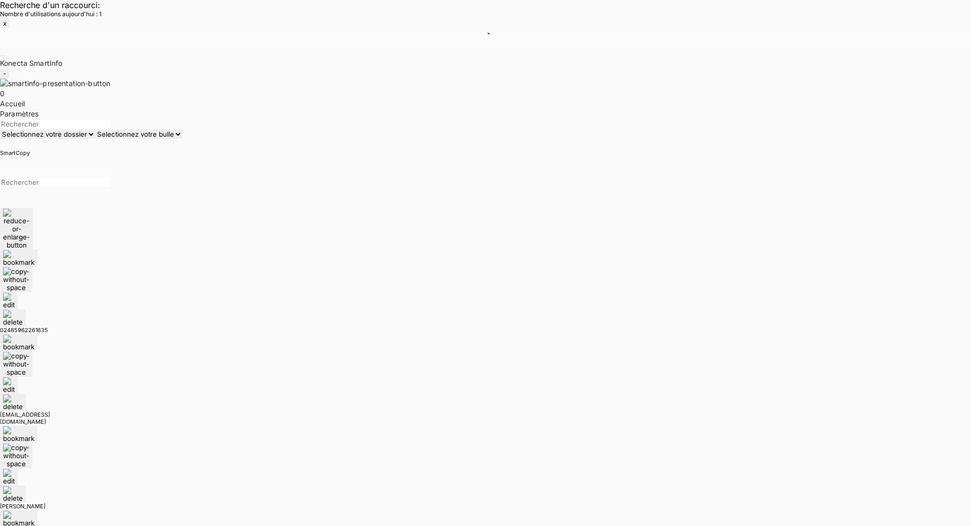 The height and width of the screenshot is (526, 971). What do you see at coordinates (139, 134) in the screenshot?
I see `select: Default select example` at bounding box center [139, 134].